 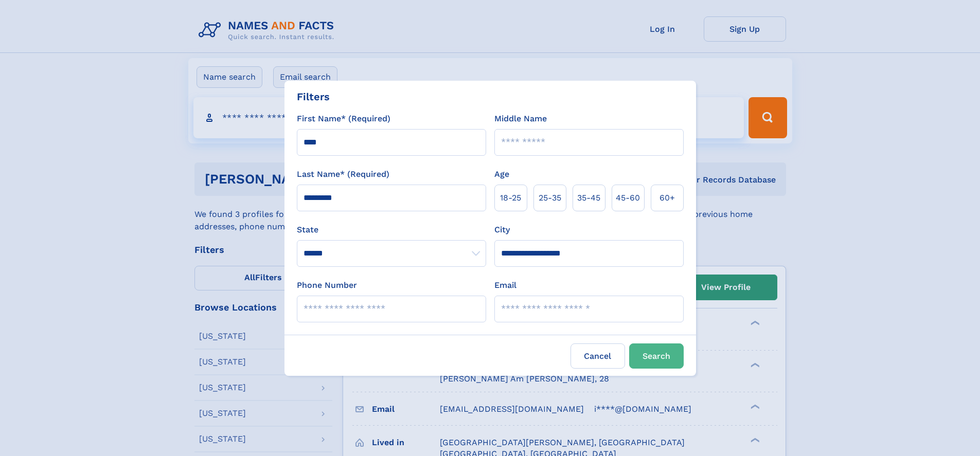 I want to click on label: Cancel, so click(x=598, y=356).